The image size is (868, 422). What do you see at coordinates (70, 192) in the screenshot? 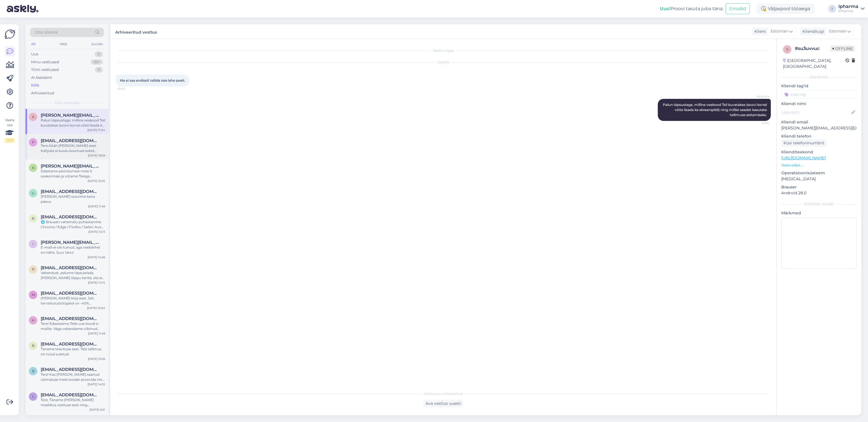
I see `span: urveveidemann@gmail.com` at bounding box center [70, 192].